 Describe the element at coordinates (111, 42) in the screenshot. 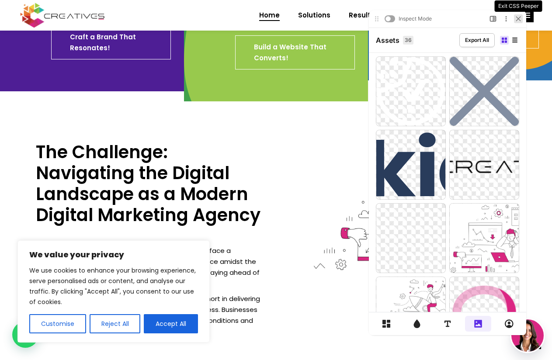

I see `a: Craft a Brand That Resonates!` at that location.